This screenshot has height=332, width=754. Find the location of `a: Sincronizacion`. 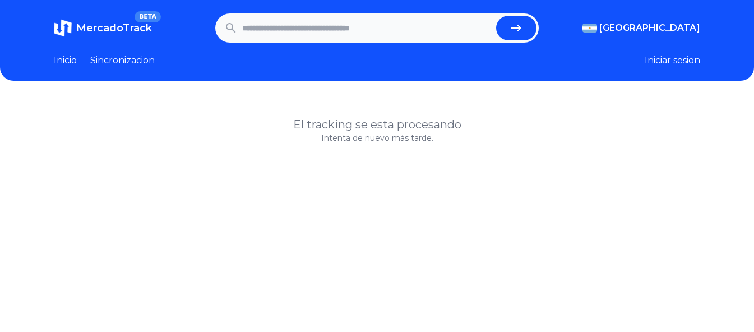

a: Sincronizacion is located at coordinates (122, 61).